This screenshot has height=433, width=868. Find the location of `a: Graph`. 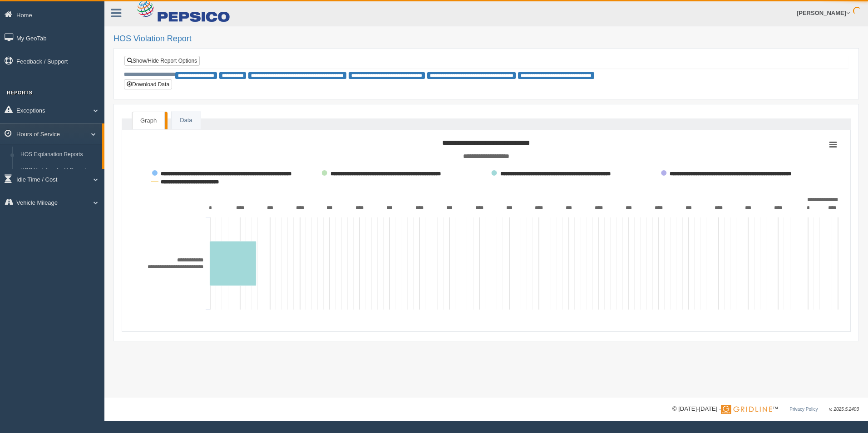

a: Graph is located at coordinates (149, 120).